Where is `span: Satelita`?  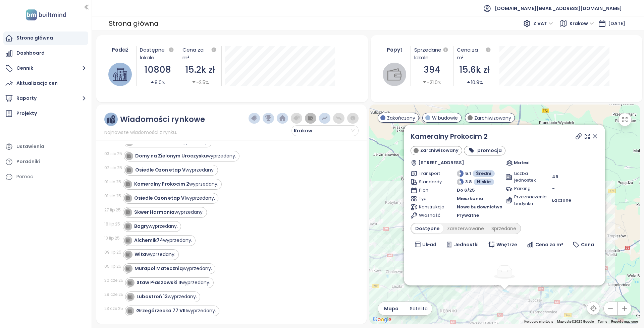 span: Satelita is located at coordinates (419, 308).